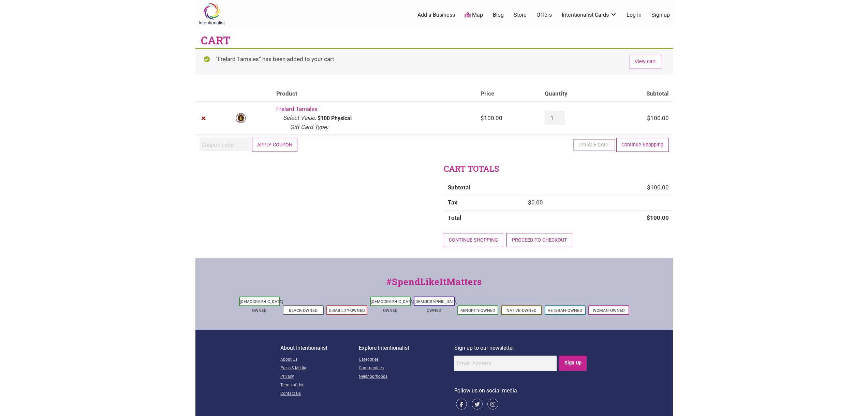 Image resolution: width=868 pixels, height=416 pixels. I want to click on div: “Frelard Tamales” has been added to your cart., so click(434, 61).